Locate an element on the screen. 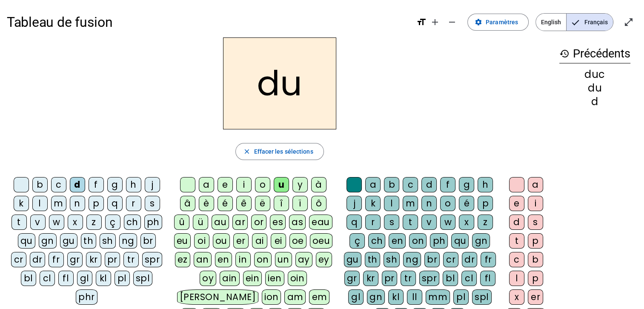 This screenshot has height=309, width=644. div: î is located at coordinates (281, 203).